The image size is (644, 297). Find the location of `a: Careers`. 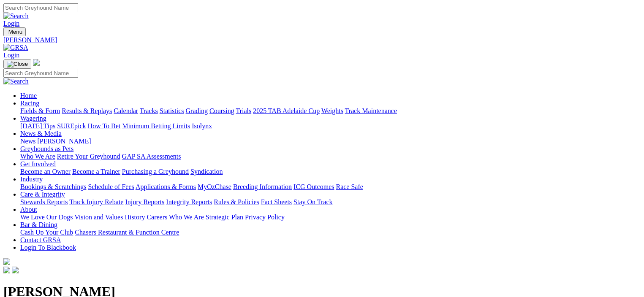

a: Careers is located at coordinates (157, 217).